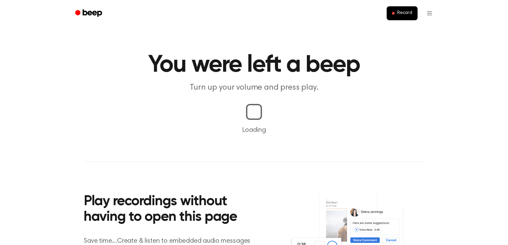 The image size is (508, 245). What do you see at coordinates (173, 210) in the screenshot?
I see `h2: Play recordings without having to open this page` at bounding box center [173, 210].